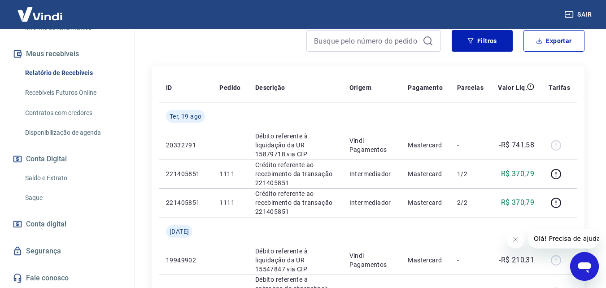 Image resolution: width=606 pixels, height=288 pixels. What do you see at coordinates (185, 260) in the screenshot?
I see `p: 19949902` at bounding box center [185, 260].